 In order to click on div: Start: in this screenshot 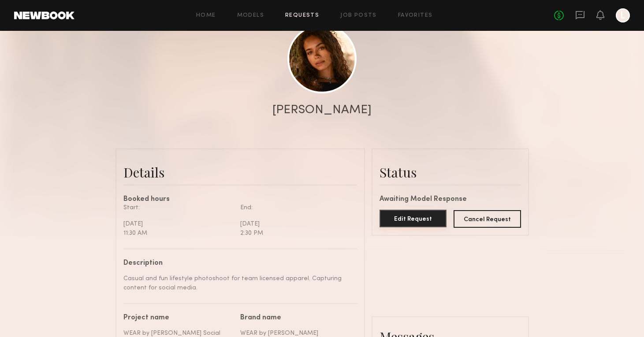, I will do `click(179, 207)`.